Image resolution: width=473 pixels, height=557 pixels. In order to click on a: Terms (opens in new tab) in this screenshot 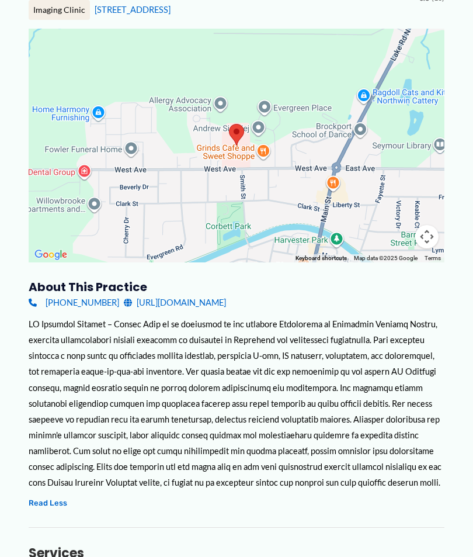, I will do `click(433, 258)`.